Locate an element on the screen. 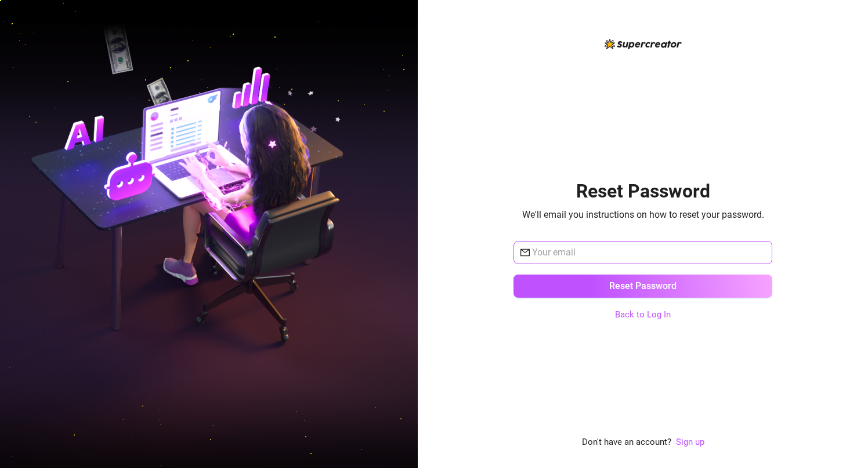 The image size is (868, 468). a: Back to Log In is located at coordinates (643, 315).